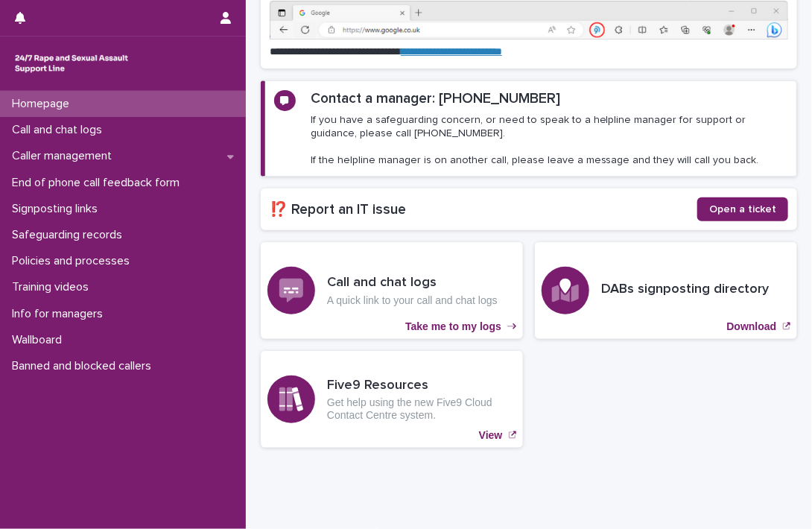  I want to click on p: Safeguarding records, so click(70, 235).